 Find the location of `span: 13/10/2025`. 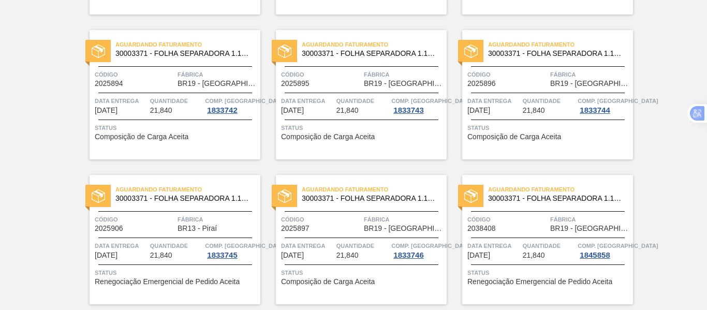

span: 13/10/2025 is located at coordinates (293, 110).